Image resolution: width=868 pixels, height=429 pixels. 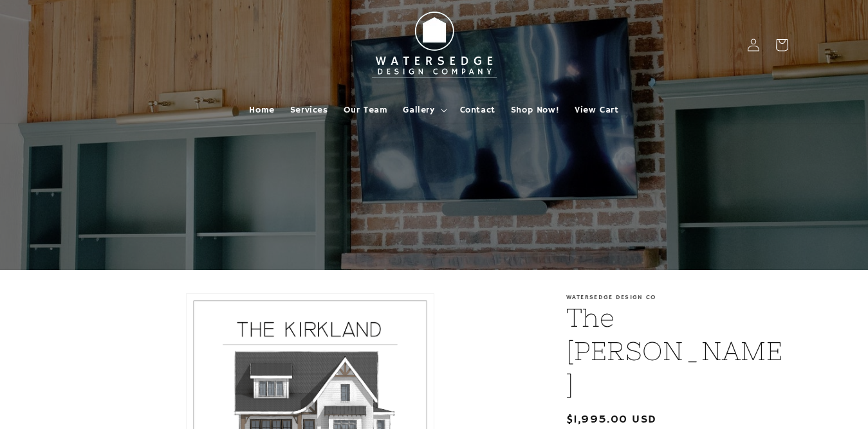 I want to click on summary: Gallery, so click(x=423, y=110).